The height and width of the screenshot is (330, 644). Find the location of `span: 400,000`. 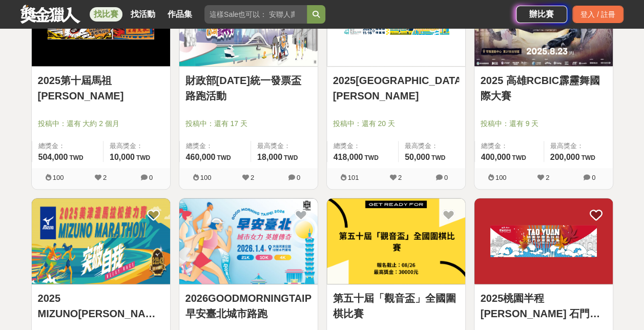

span: 400,000 is located at coordinates (497, 157).